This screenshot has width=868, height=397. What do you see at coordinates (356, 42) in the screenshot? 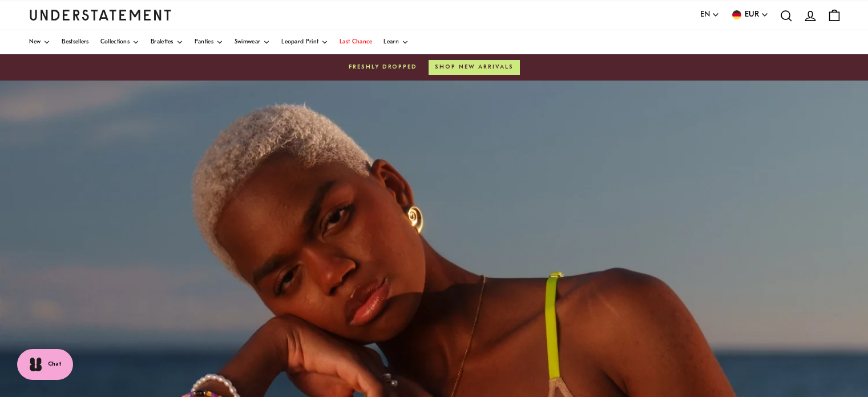
I see `span: Last Chance` at bounding box center [356, 42].